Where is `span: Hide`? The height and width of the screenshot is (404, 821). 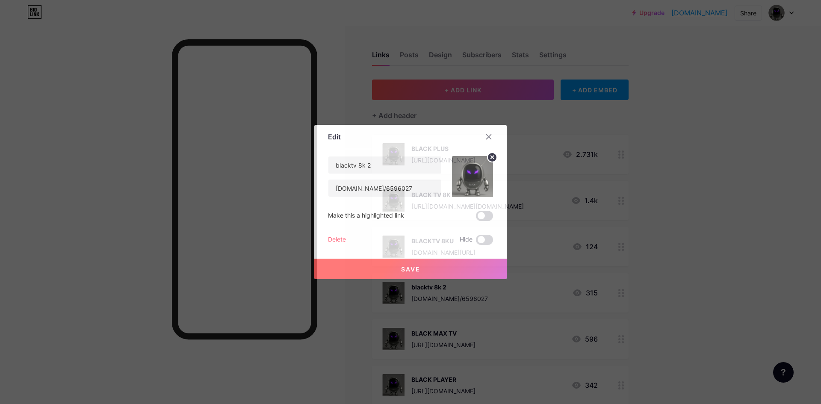
span: Hide is located at coordinates (466, 240).